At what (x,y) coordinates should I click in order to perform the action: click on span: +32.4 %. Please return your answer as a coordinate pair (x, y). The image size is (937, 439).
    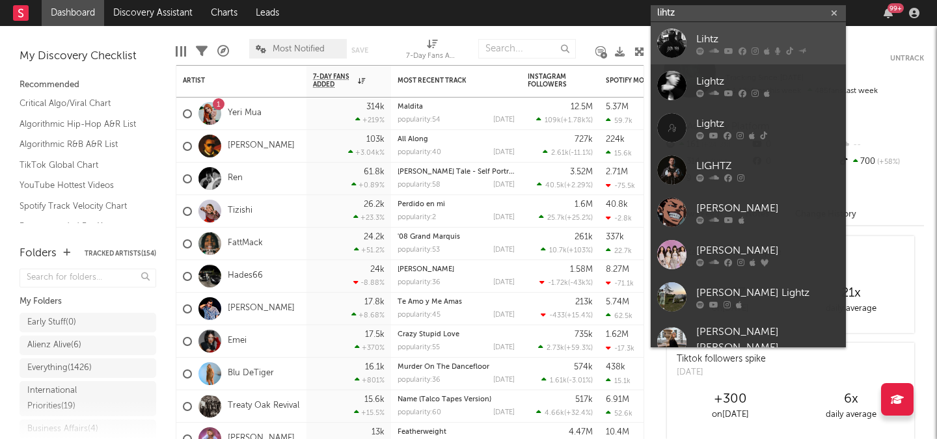
    Looking at the image, I should click on (579, 413).